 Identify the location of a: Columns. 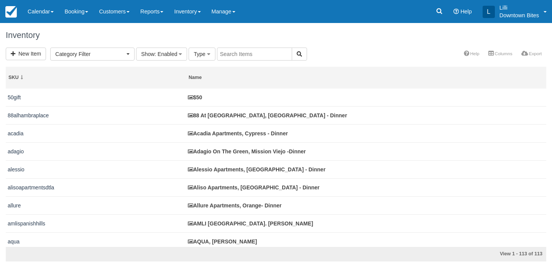
(500, 54).